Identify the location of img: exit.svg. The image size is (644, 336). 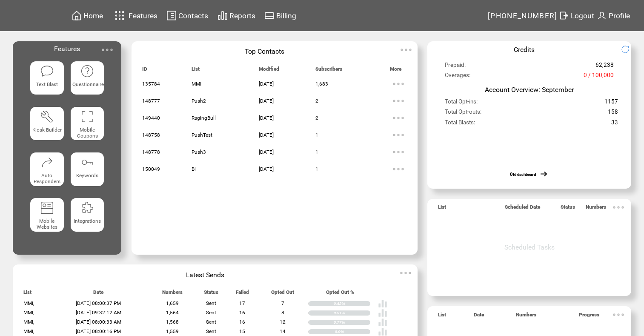
(564, 15).